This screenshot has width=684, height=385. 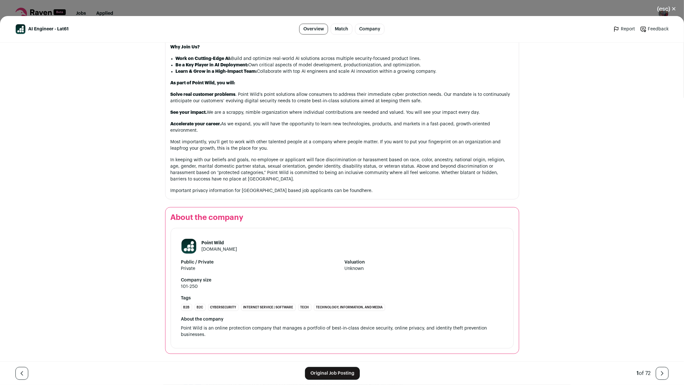 What do you see at coordinates (624, 29) in the screenshot?
I see `a: Report` at bounding box center [624, 29].